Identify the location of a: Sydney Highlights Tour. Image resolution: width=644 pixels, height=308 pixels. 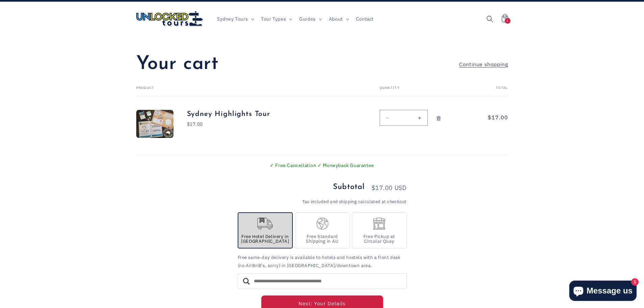
(238, 114).